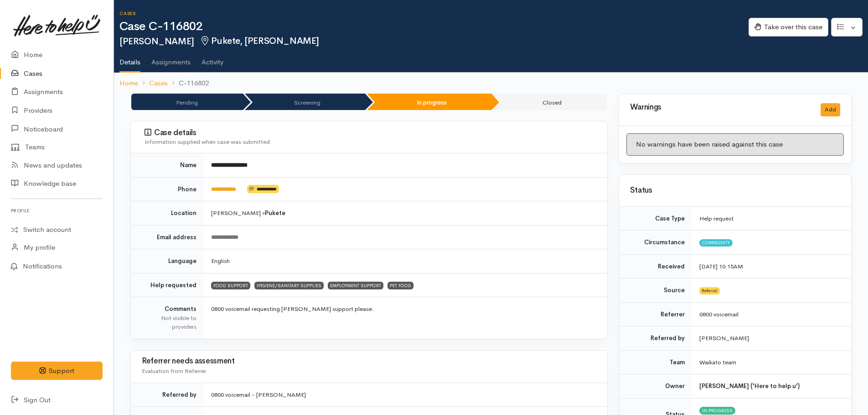 The image size is (868, 415). What do you see at coordinates (289, 285) in the screenshot?
I see `span: HYGIENE/SANITARY SUPPLIES` at bounding box center [289, 285].